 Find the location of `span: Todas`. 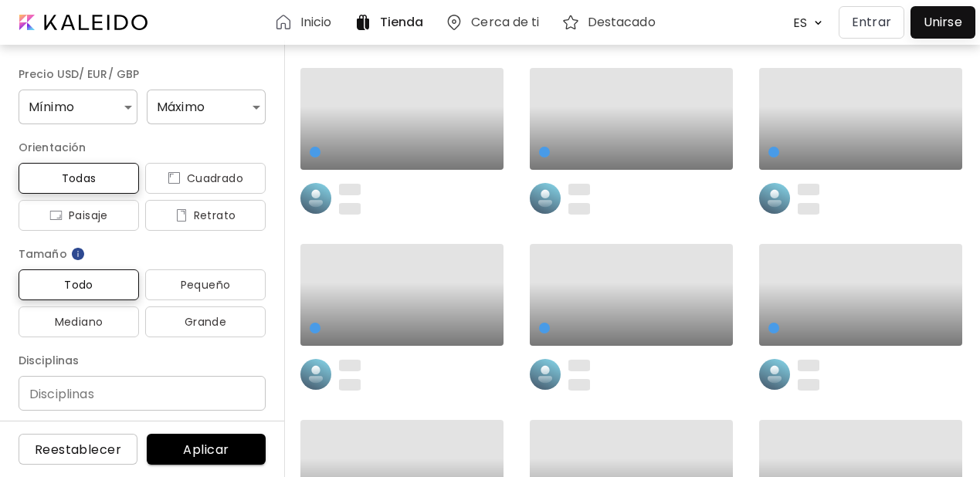

span: Todas is located at coordinates (79, 178).